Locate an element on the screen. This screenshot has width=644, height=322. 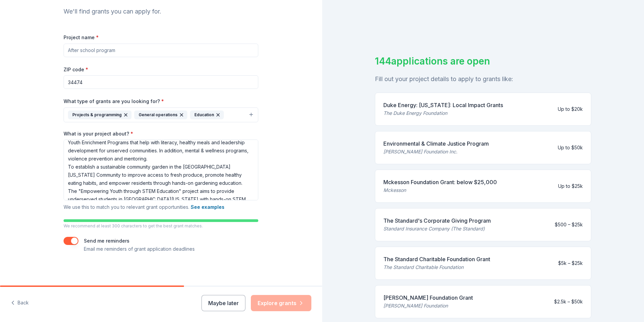
div: The Duke Energy Foundation is located at coordinates (443, 113).